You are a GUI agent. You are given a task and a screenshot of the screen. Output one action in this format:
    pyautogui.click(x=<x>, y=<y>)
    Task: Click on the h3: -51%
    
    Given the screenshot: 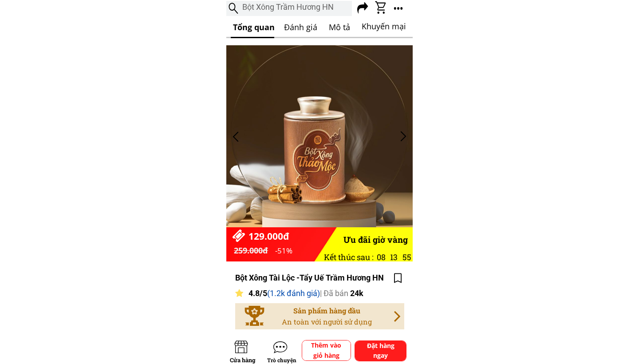 What is the action you would take?
    pyautogui.click(x=286, y=250)
    